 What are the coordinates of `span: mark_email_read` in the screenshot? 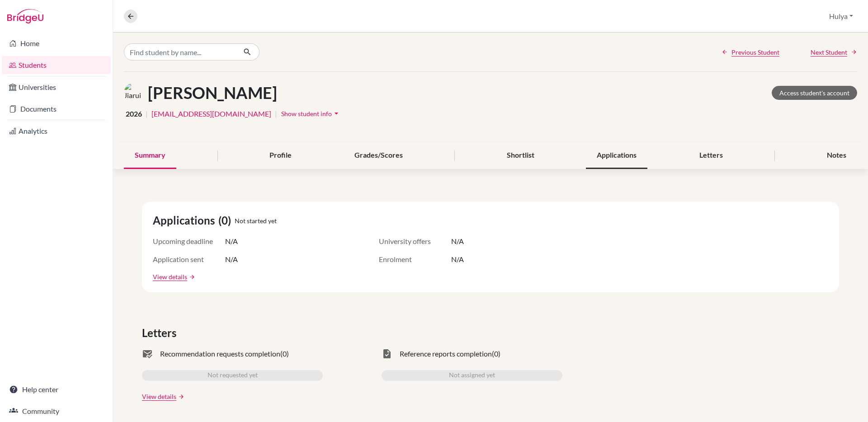 It's located at (147, 354).